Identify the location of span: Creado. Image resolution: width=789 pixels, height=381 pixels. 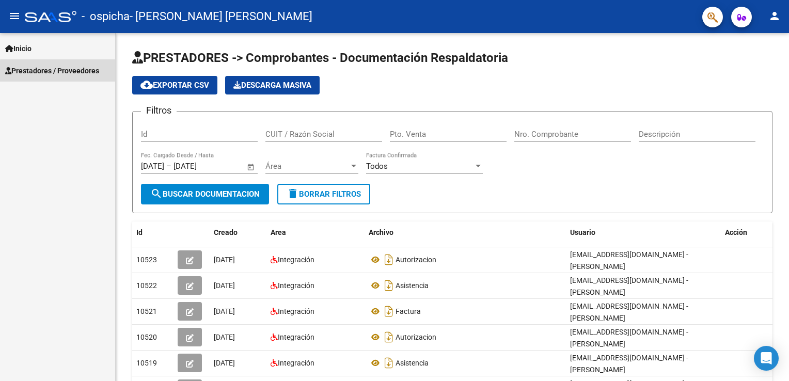
(226, 232).